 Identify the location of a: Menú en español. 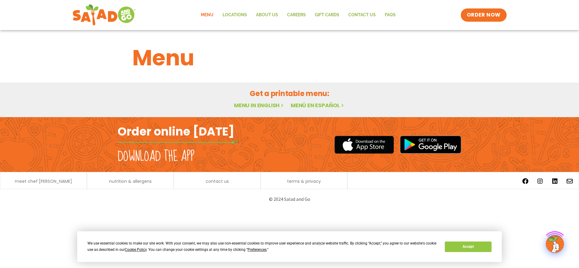
(318, 105).